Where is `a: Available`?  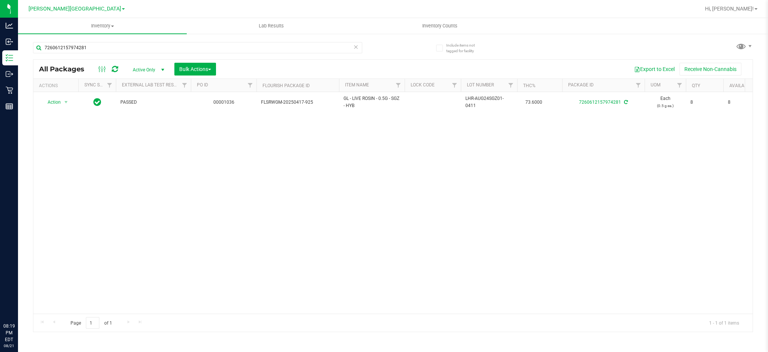 a: Available is located at coordinates (741, 86).